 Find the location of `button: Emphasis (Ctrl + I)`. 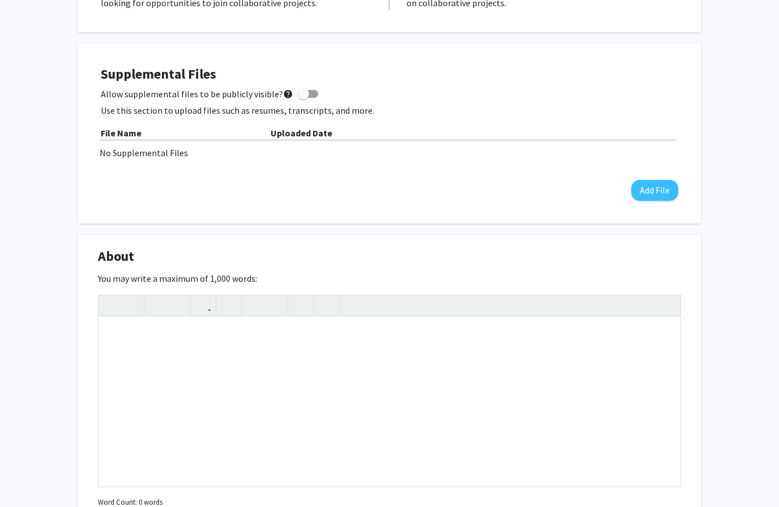

button: Emphasis (Ctrl + I) is located at coordinates (131, 305).